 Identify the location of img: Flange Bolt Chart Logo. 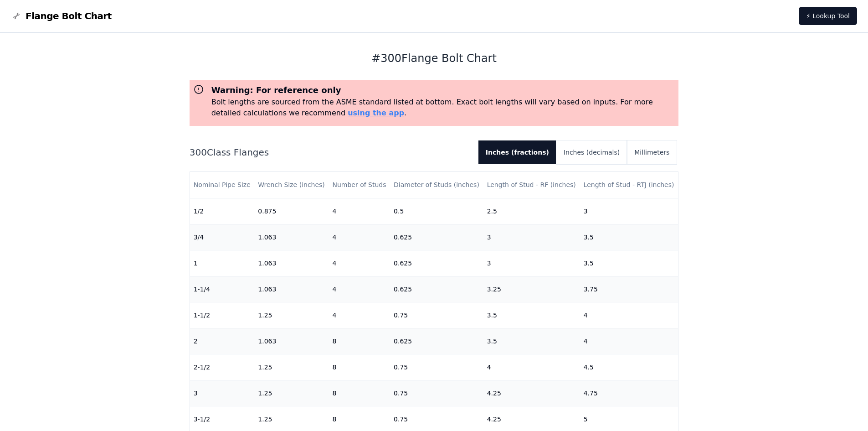
(16, 16).